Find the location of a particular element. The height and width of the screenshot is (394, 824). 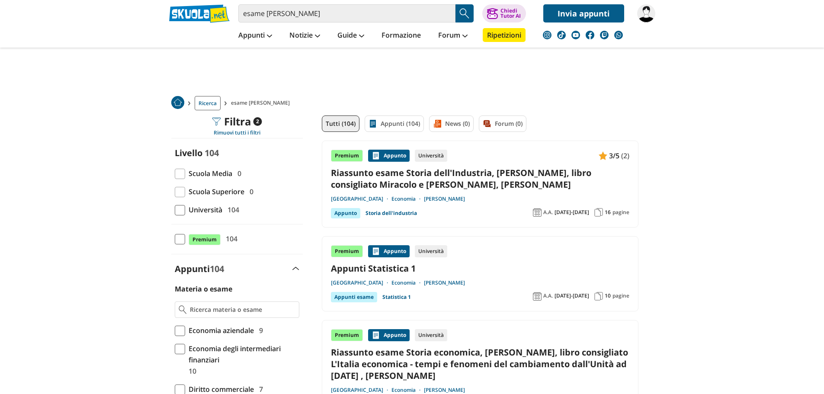

span: (2) is located at coordinates (625, 156).